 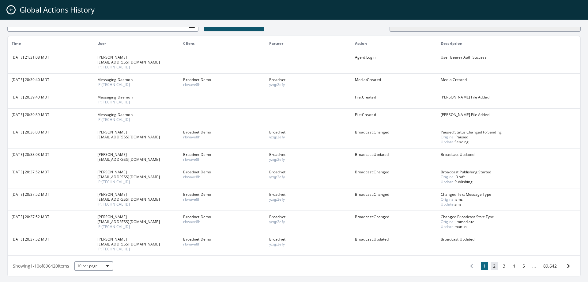 What do you see at coordinates (509, 172) in the screenshot?
I see `p: Broadcast Publishing Started` at bounding box center [509, 172].